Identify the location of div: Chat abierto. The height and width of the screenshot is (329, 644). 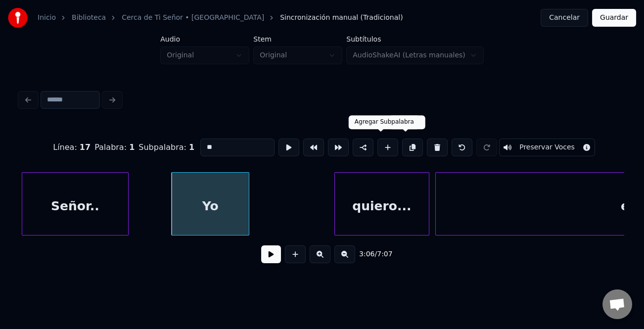
(618, 304).